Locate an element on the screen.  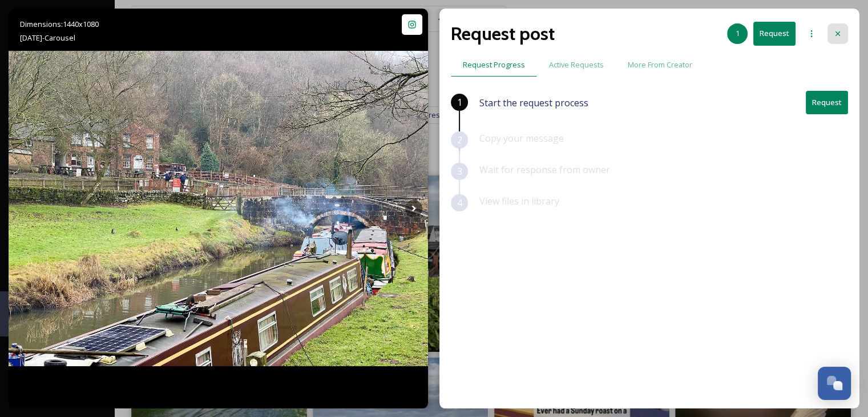
span: 3 is located at coordinates (459, 171).